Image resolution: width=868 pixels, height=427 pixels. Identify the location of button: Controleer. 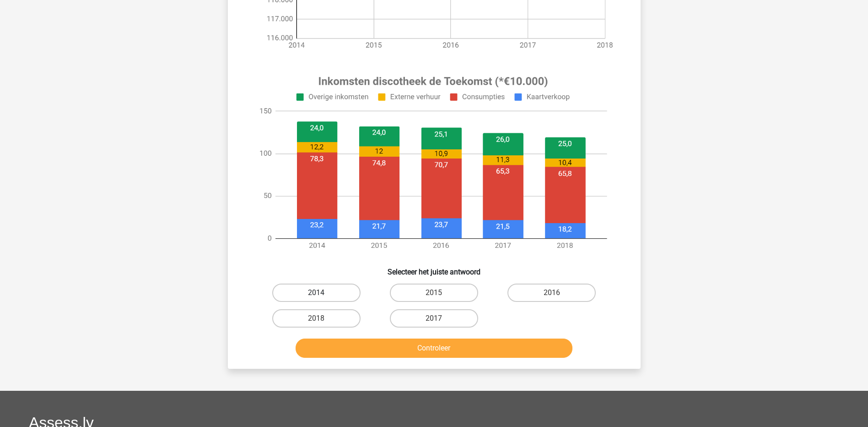
(434, 348).